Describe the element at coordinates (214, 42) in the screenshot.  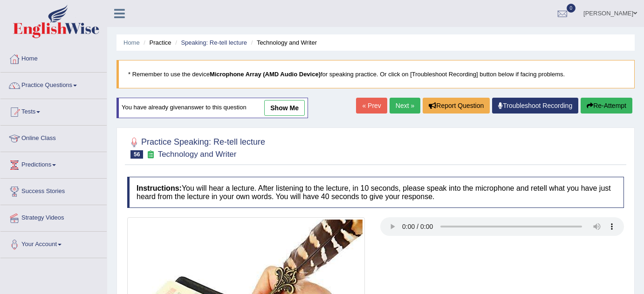
I see `a: Speaking: Re-tell lecture` at that location.